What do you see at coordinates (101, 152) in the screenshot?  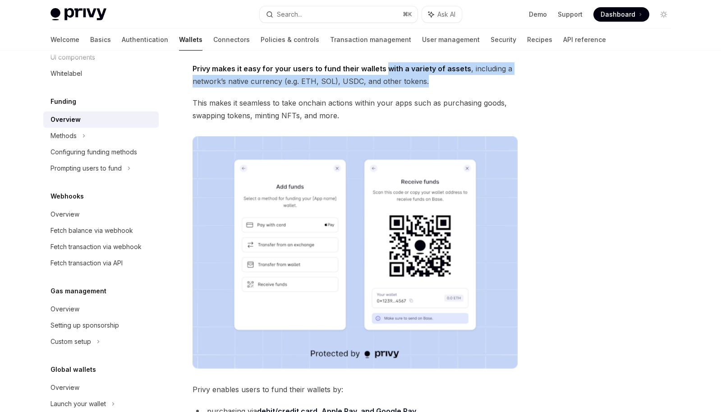 I see `a: Configuring funding methods` at bounding box center [101, 152].